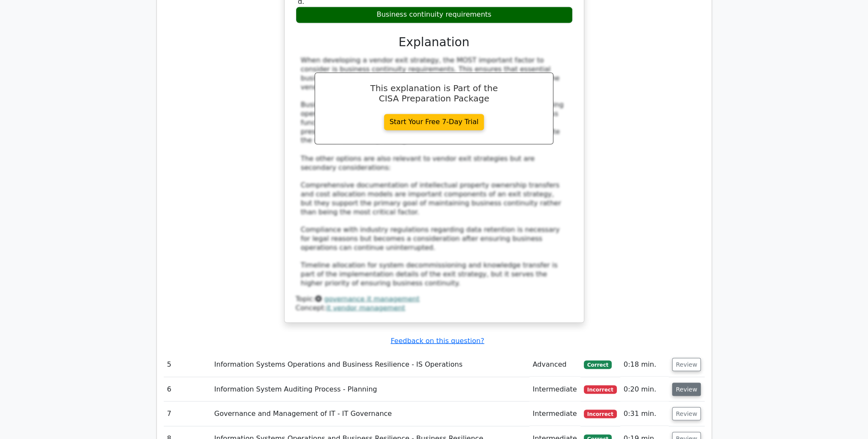  I want to click on div: Topic:, so click(434, 299).